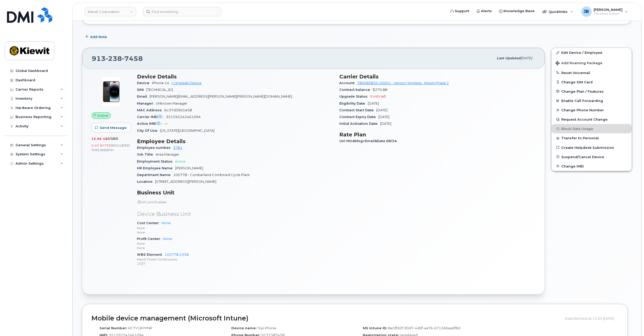 This screenshot has height=336, width=644. What do you see at coordinates (235, 193) in the screenshot?
I see `h3: Business Unit` at bounding box center [235, 193].